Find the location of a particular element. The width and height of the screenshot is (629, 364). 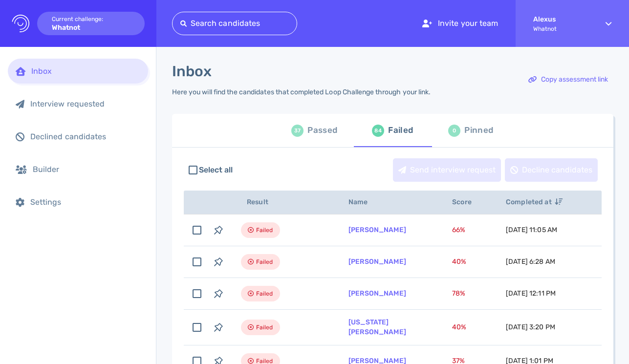

span: Whatnot is located at coordinates (561, 29).